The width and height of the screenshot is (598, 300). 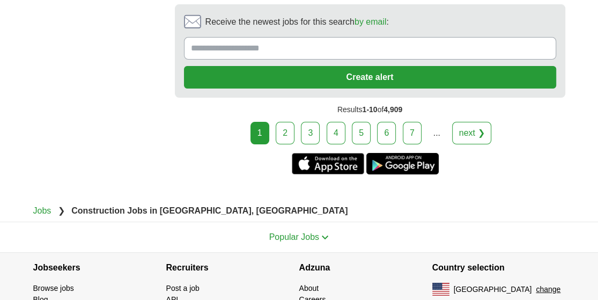 What do you see at coordinates (370, 77) in the screenshot?
I see `button: Create alert` at bounding box center [370, 77].